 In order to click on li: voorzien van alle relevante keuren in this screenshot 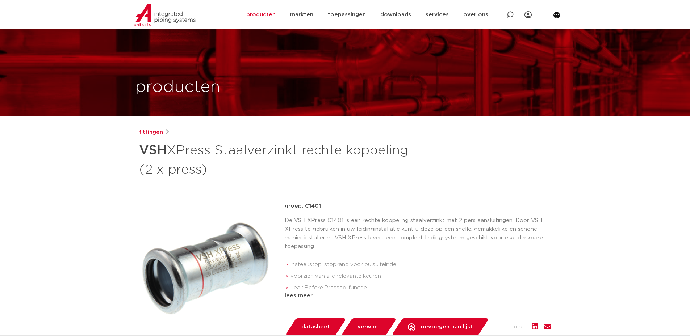, I will do `click(421, 277)`.